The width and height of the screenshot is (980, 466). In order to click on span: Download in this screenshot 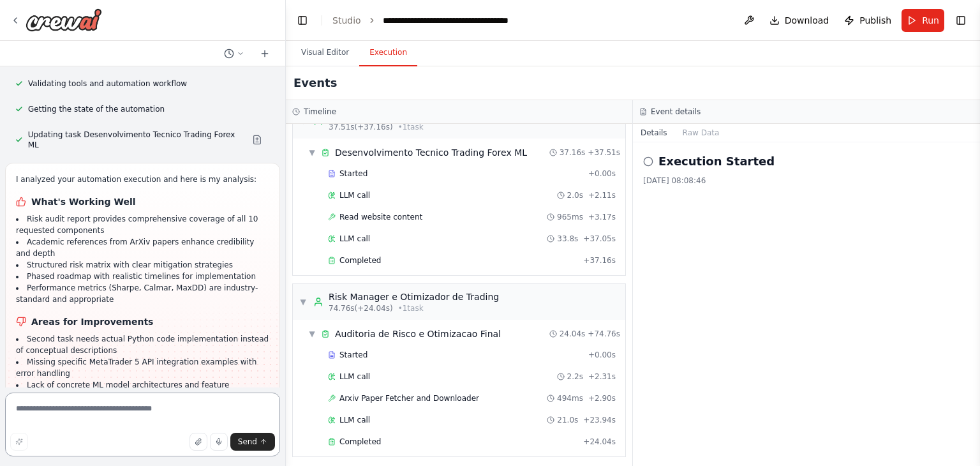, I will do `click(807, 21)`.